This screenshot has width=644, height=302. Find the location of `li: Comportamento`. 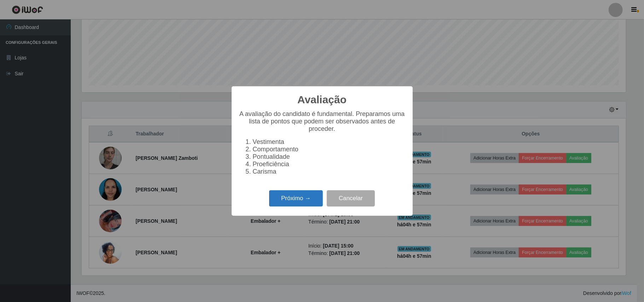

li: Comportamento is located at coordinates (329, 149).